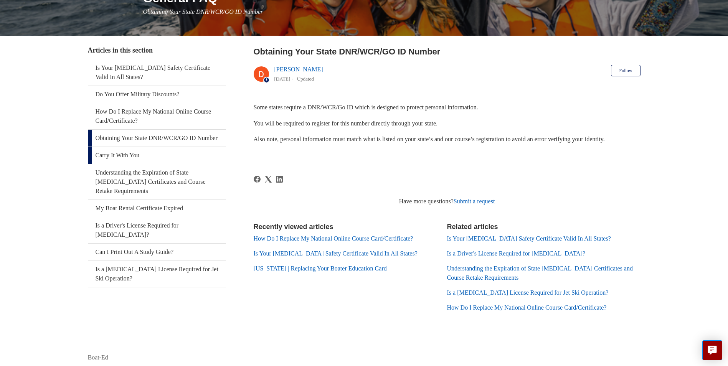  What do you see at coordinates (346, 123) in the screenshot?
I see `span: You will be required to register for this number directly through your state.` at bounding box center [346, 123].